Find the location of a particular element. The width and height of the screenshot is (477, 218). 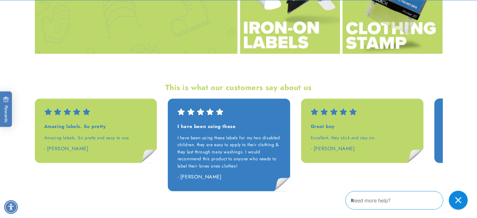

textarea: Type your message here is located at coordinates (44, 12).